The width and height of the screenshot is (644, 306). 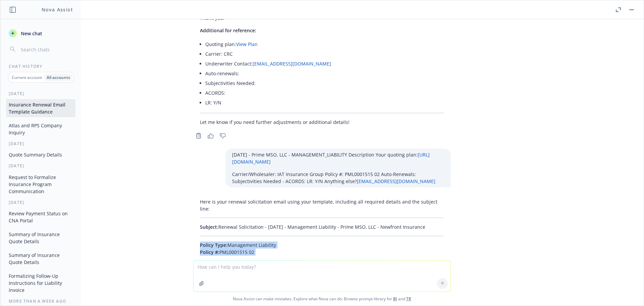 I want to click on button: Formalizing Follow-Up Instructions for Liability Invoice, so click(x=41, y=283).